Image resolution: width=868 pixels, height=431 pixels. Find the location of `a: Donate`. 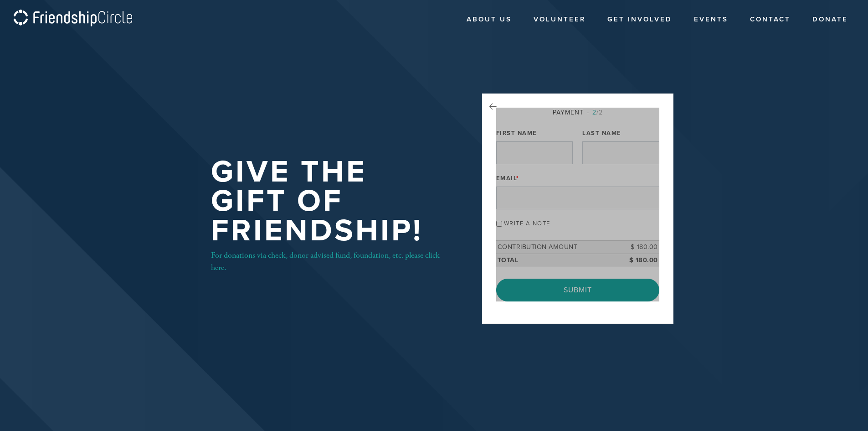

a: Donate is located at coordinates (830, 20).